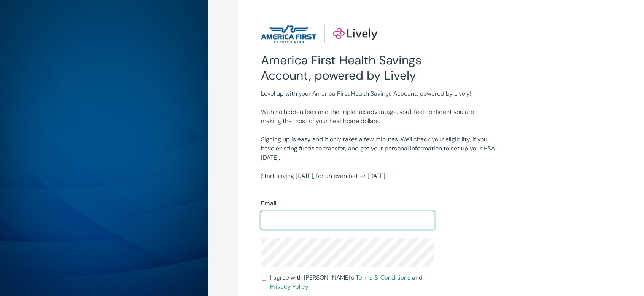  I want to click on a: Privacy Policy, so click(289, 287).